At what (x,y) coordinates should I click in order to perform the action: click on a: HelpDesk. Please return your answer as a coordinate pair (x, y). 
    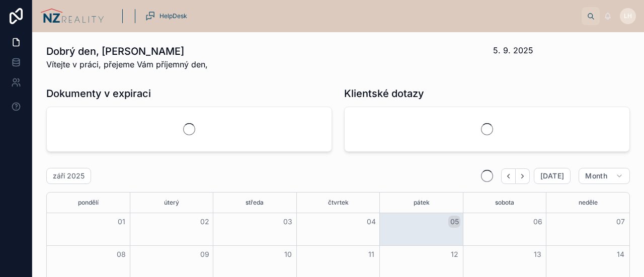
    Looking at the image, I should click on (168, 16).